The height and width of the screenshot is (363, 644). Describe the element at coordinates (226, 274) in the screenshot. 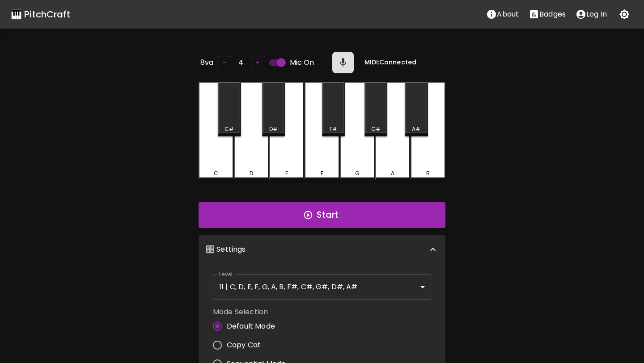

I see `label: Level` at that location.